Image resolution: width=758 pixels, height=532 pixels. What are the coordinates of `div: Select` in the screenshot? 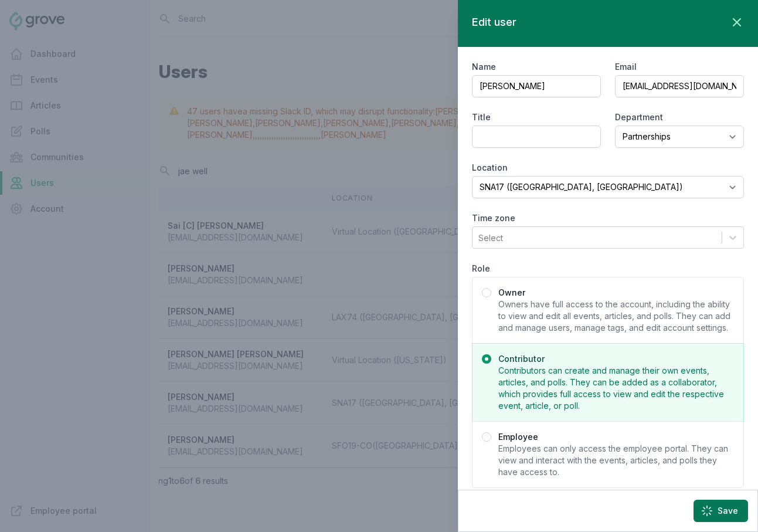 It's located at (491, 237).